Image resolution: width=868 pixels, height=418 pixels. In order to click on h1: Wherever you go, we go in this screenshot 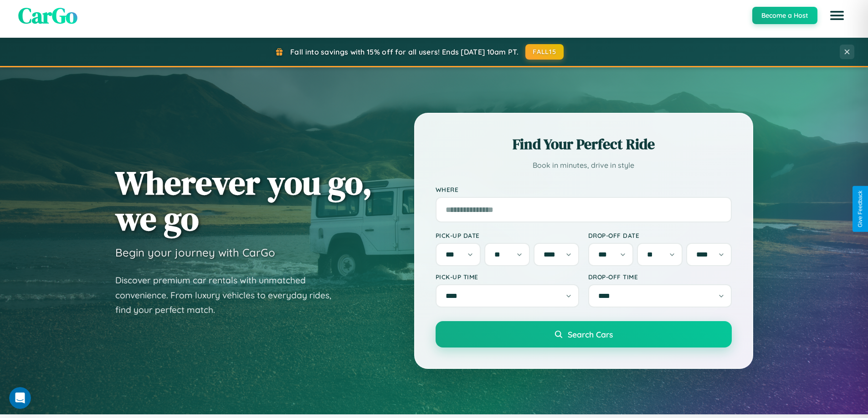, I will do `click(244, 201)`.